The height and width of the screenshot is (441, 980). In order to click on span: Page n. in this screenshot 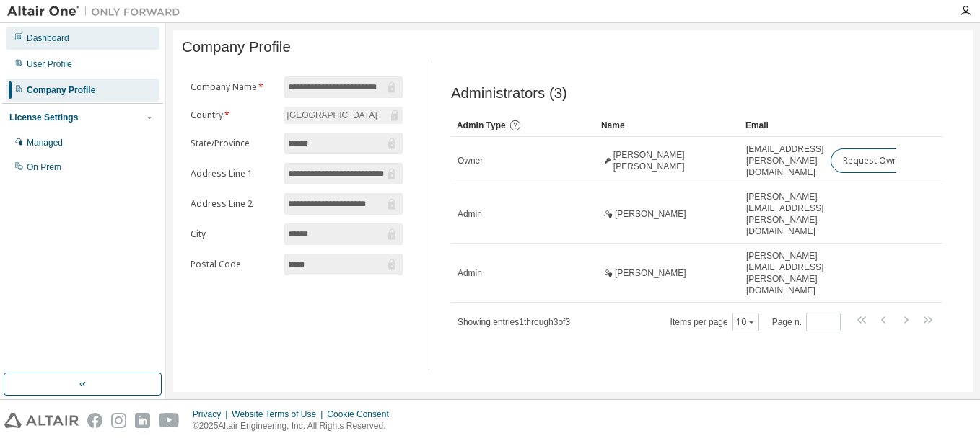, I will do `click(806, 322)`.